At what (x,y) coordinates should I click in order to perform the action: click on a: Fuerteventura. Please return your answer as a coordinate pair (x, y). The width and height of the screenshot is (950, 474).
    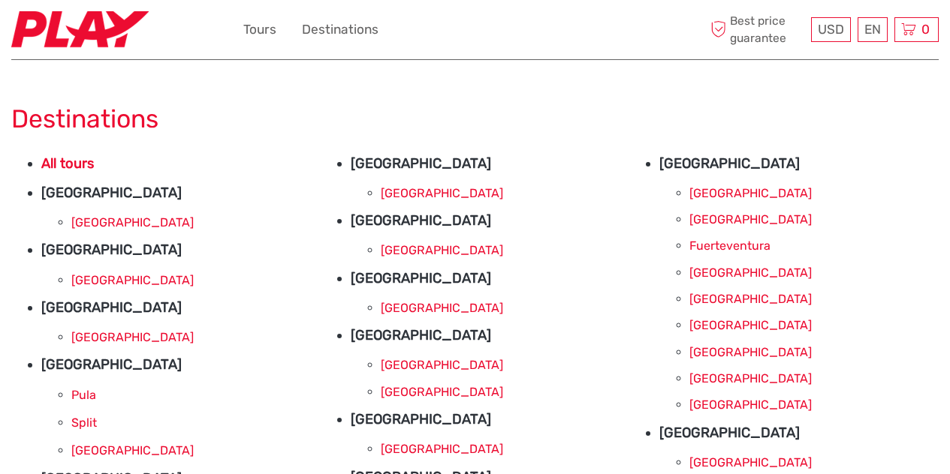
    Looking at the image, I should click on (730, 245).